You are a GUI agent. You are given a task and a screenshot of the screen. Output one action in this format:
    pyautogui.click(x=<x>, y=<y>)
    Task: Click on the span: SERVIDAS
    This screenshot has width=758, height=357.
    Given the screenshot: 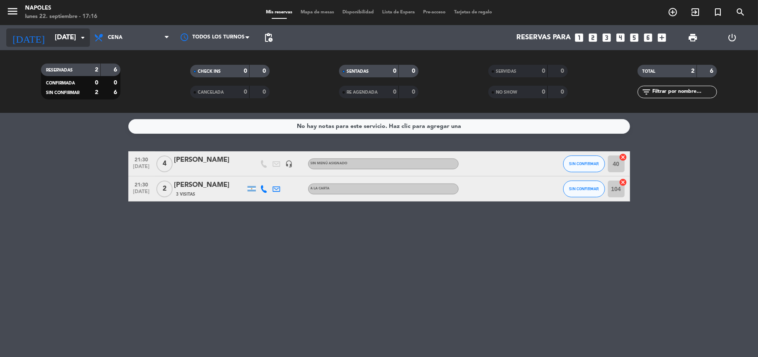 What is the action you would take?
    pyautogui.click(x=506, y=71)
    